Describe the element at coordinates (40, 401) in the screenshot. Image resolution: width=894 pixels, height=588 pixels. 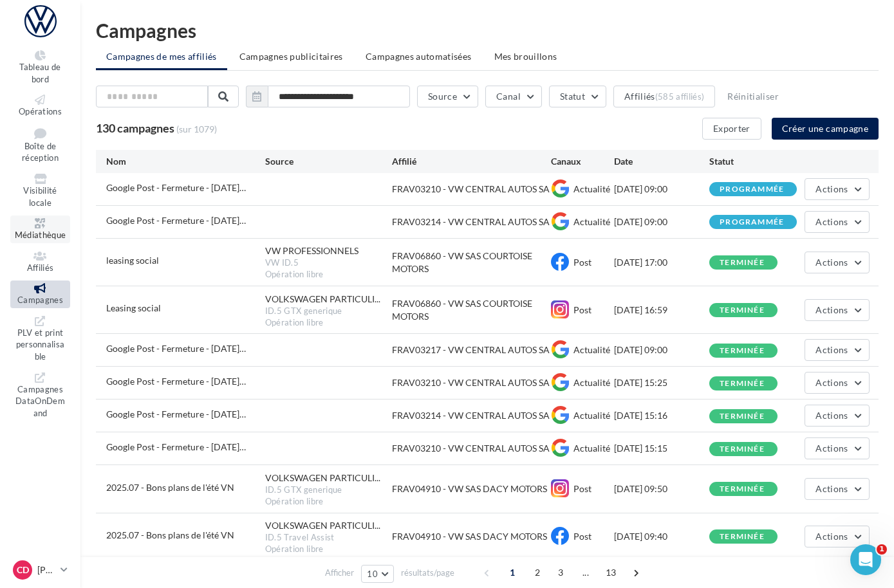
I see `span: Campagnes DataOnDemand` at that location.